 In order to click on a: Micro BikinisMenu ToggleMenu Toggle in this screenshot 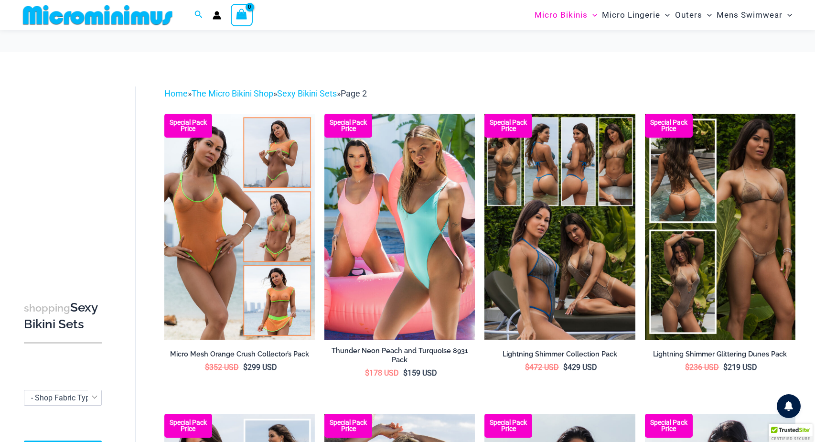, I will do `click(566, 15)`.